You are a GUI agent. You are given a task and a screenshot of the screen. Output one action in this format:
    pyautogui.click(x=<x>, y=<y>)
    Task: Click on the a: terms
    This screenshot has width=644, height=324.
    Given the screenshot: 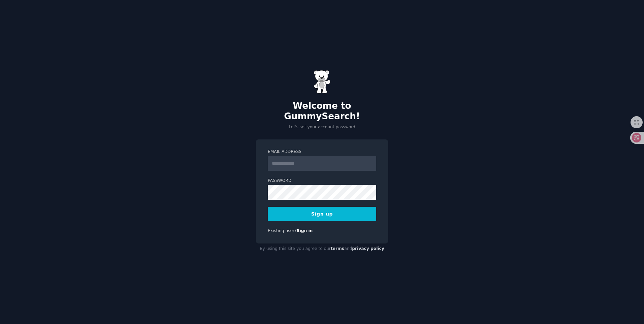 What is the action you would take?
    pyautogui.click(x=338, y=248)
    